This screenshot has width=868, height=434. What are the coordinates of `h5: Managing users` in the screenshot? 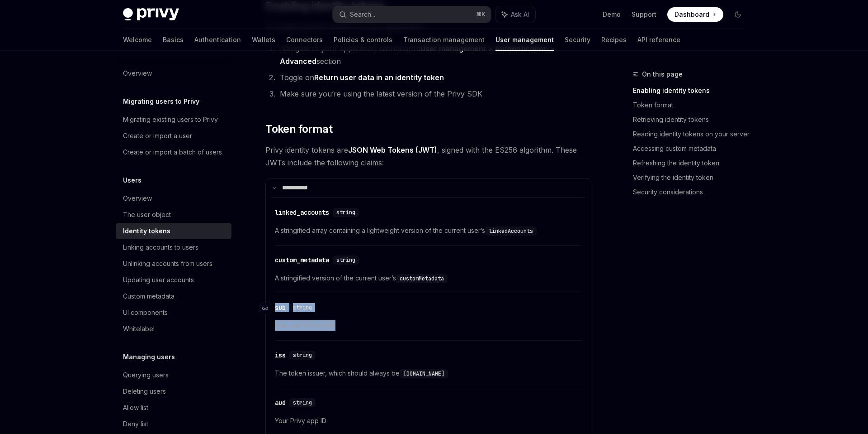 It's located at (149, 357).